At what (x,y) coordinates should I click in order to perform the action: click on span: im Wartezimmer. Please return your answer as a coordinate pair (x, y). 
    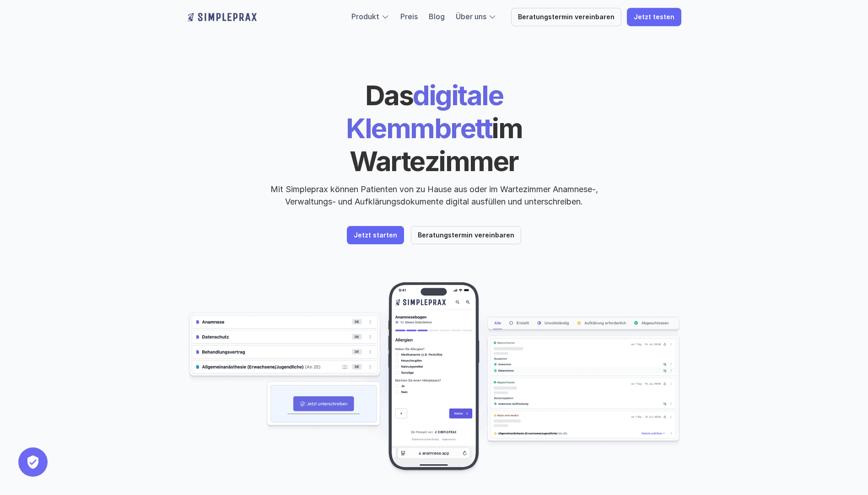
    Looking at the image, I should click on (438, 145).